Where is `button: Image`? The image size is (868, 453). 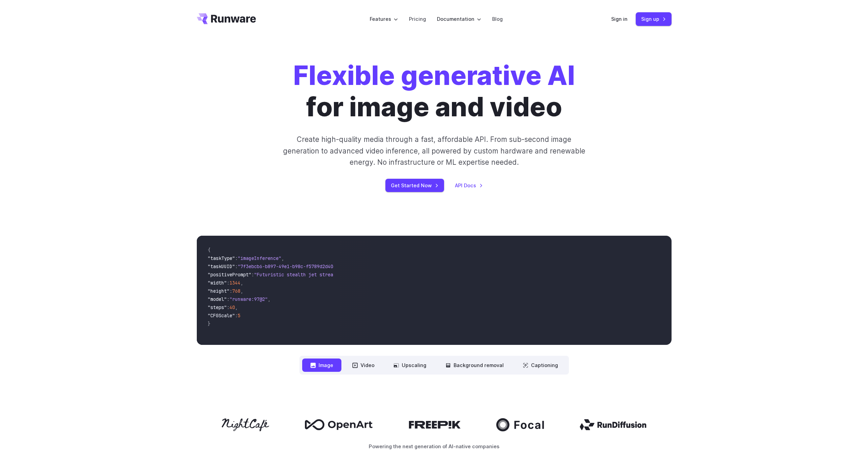 button: Image is located at coordinates (322, 365).